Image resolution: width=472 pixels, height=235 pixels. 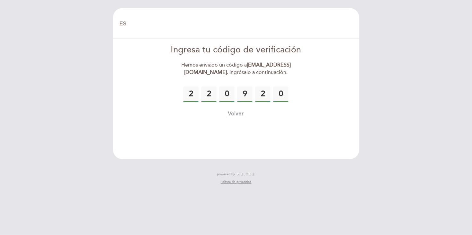 What do you see at coordinates (236, 50) in the screenshot?
I see `div: Ingresa tu código de verificación` at bounding box center [236, 50].